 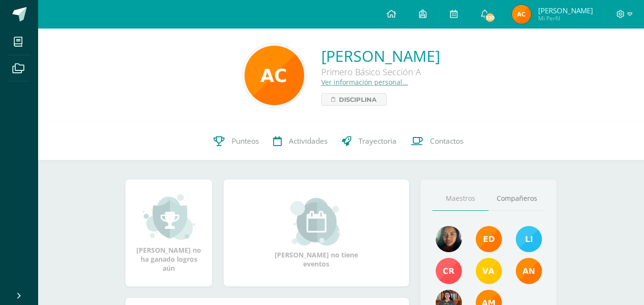 What do you see at coordinates (316, 222) in the screenshot?
I see `img: event_small.png` at bounding box center [316, 222].